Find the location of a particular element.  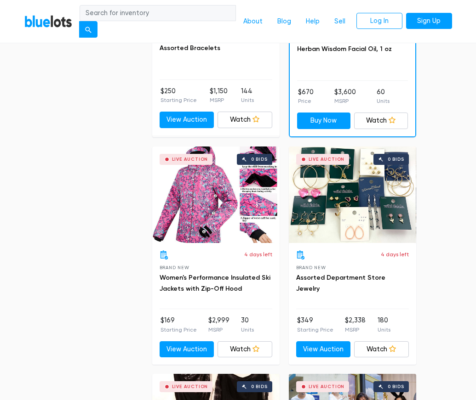

li: 180 is located at coordinates (384, 325).